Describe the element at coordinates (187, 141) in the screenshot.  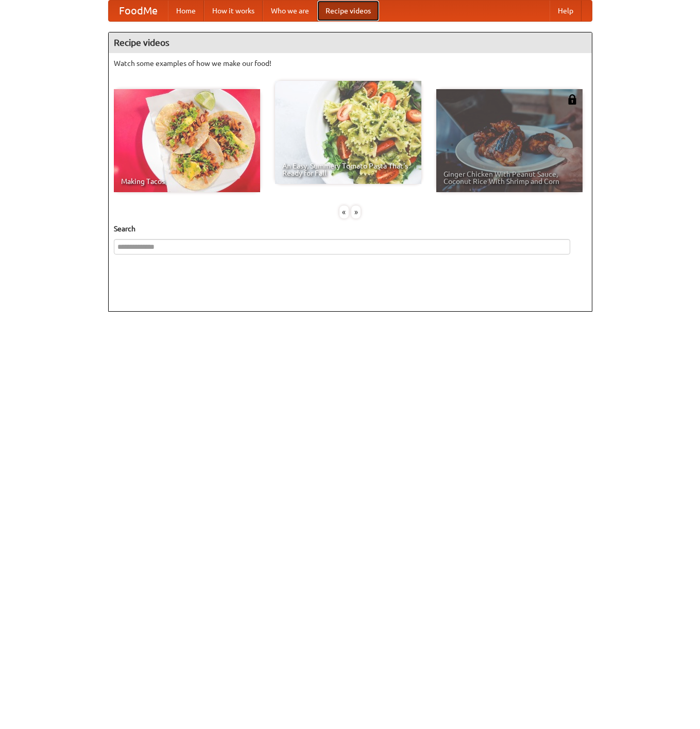
I see `a: Making Tacos` at that location.